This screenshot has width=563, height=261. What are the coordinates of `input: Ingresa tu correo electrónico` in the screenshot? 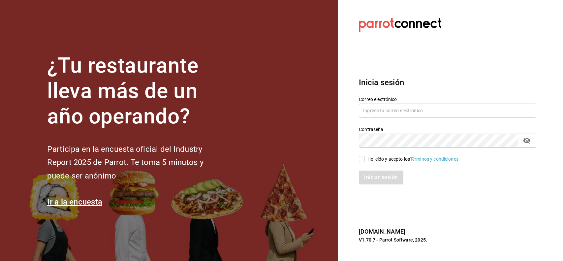 It's located at (447, 110).